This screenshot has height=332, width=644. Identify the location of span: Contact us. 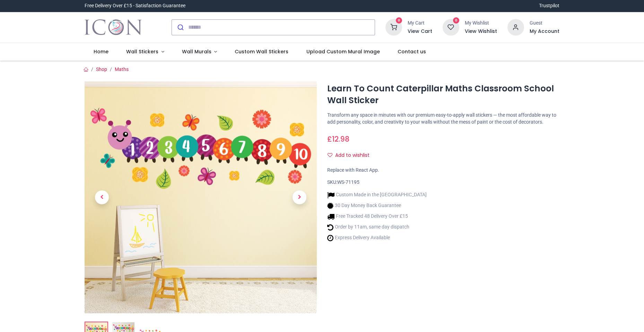
(412, 52).